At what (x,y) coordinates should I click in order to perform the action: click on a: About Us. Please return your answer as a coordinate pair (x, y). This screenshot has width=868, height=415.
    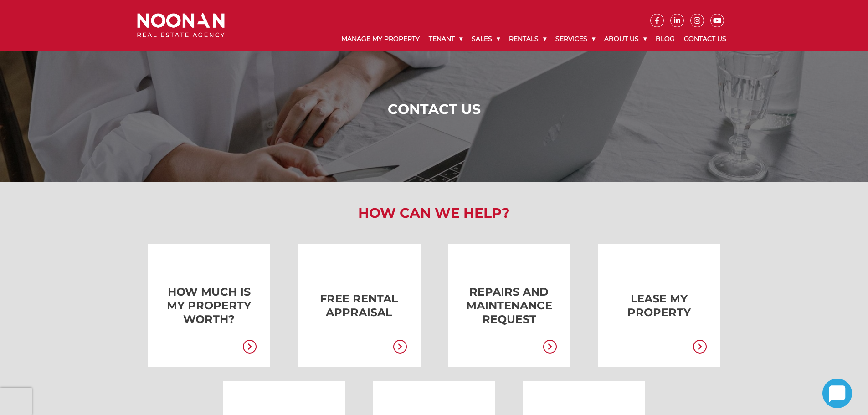
    Looking at the image, I should click on (626, 39).